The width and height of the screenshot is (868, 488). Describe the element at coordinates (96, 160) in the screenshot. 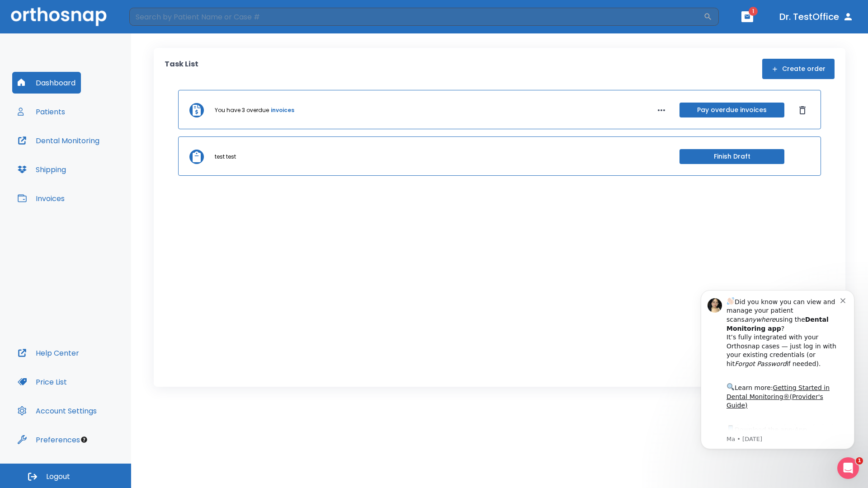

I see `p: Message from Ma, sent 10w ago` at that location.